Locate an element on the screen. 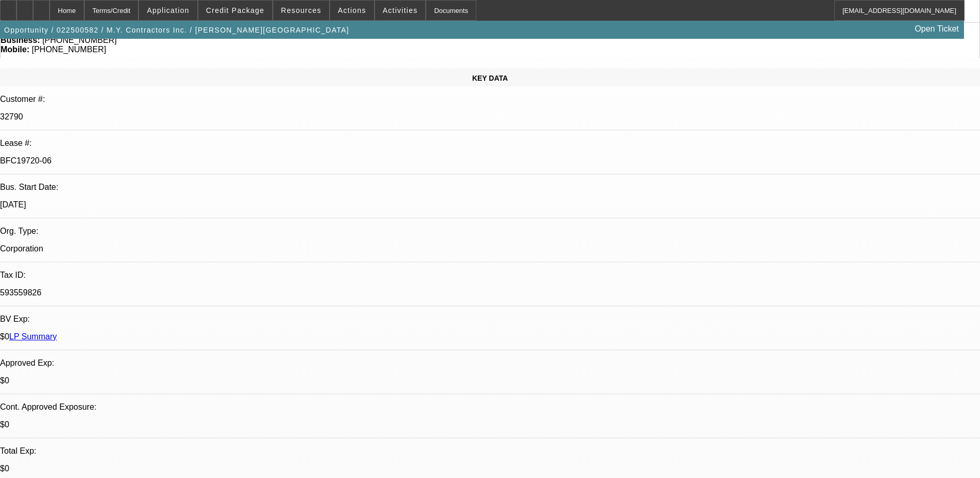 Image resolution: width=980 pixels, height=478 pixels. span: Actions is located at coordinates (352, 11).